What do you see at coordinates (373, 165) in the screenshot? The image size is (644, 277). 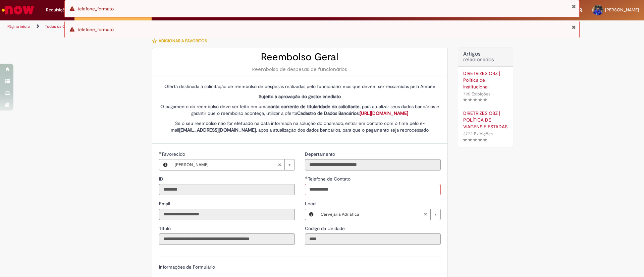 I see `input: Departamento` at bounding box center [373, 165].